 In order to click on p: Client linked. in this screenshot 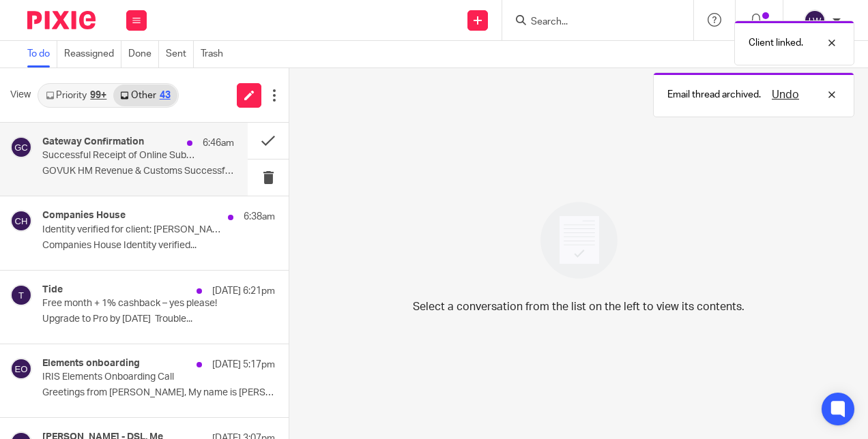, I will do `click(776, 43)`.